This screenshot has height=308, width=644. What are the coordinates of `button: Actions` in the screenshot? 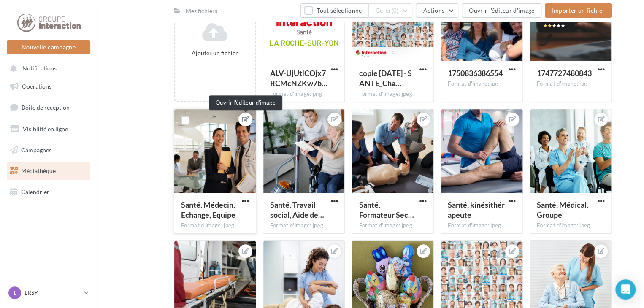 It's located at (437, 11).